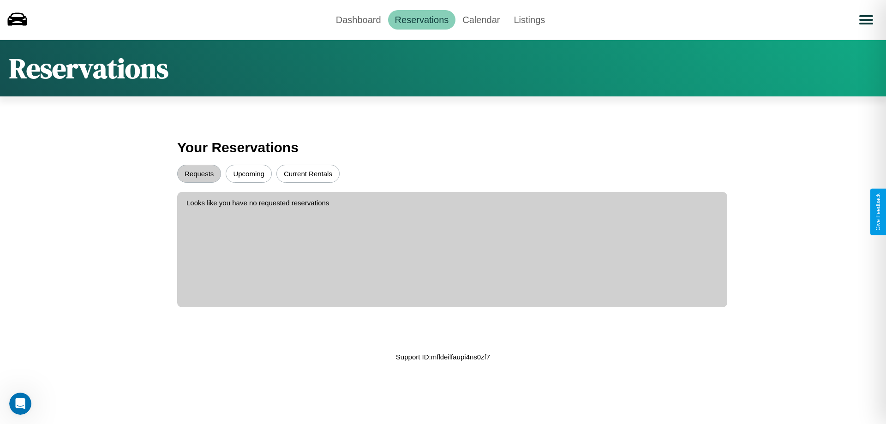  Describe the element at coordinates (89, 68) in the screenshot. I see `h1: Reservations` at that location.